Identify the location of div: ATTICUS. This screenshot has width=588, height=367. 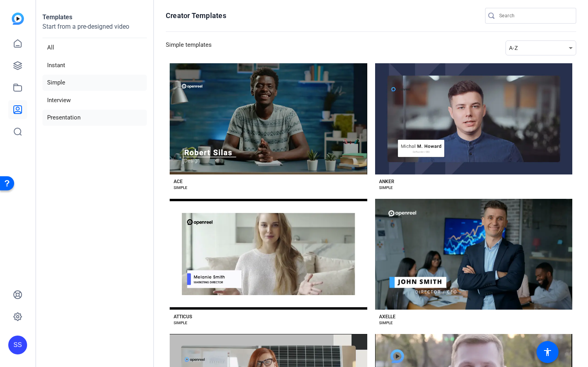
(182, 316).